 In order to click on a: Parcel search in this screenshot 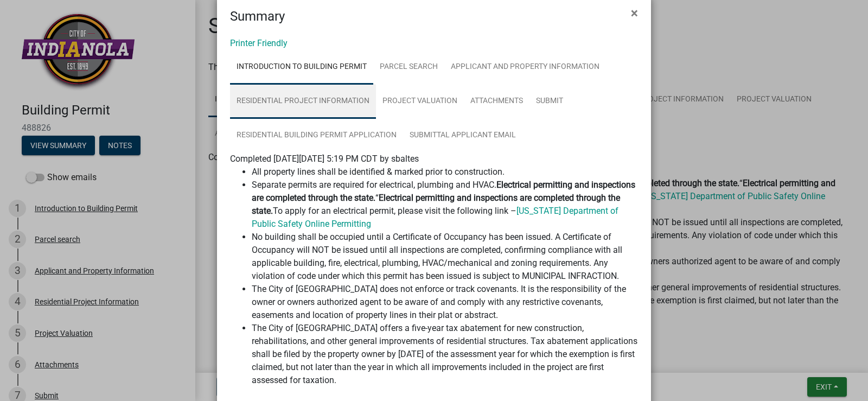, I will do `click(409, 67)`.